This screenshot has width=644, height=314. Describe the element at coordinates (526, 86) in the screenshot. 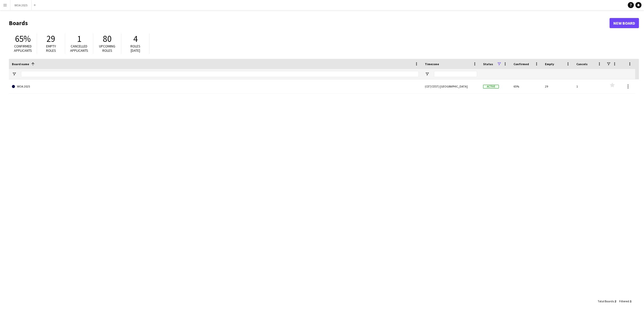

I see `div: 65%` at that location.